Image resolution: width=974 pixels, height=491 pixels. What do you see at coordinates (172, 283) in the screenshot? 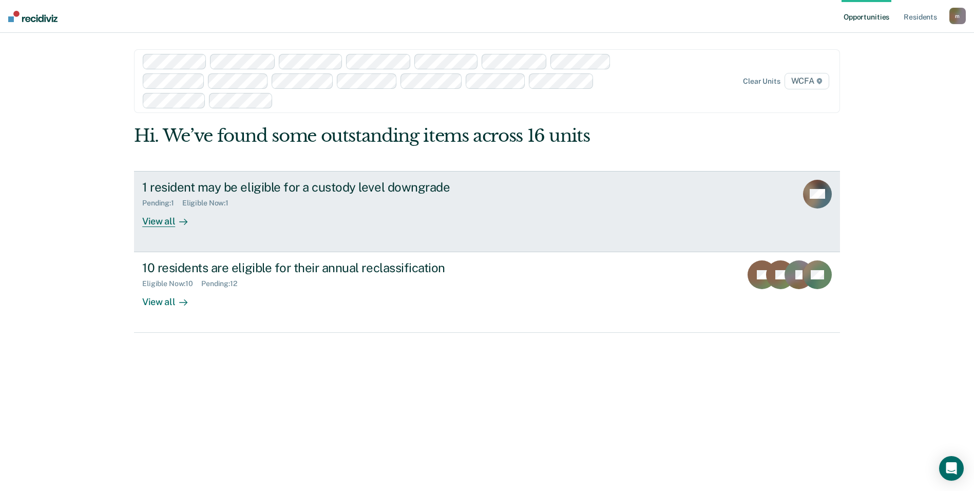
I see `div: Eligible Now : 10` at bounding box center [172, 283].